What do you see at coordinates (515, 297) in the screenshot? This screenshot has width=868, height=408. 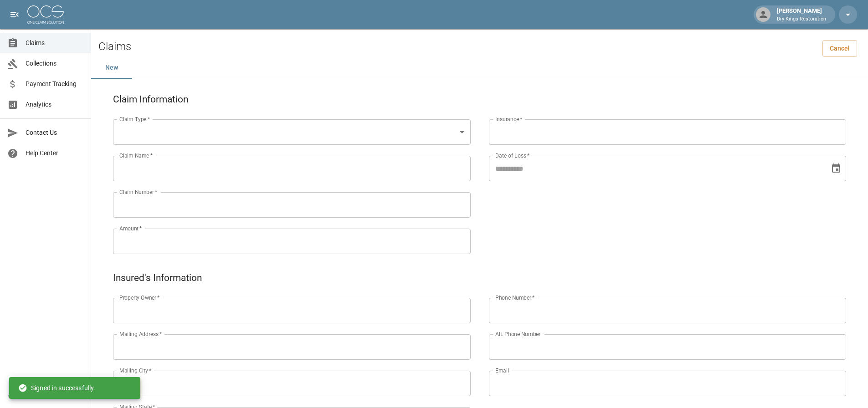 I see `label: Phone Number` at bounding box center [515, 297].